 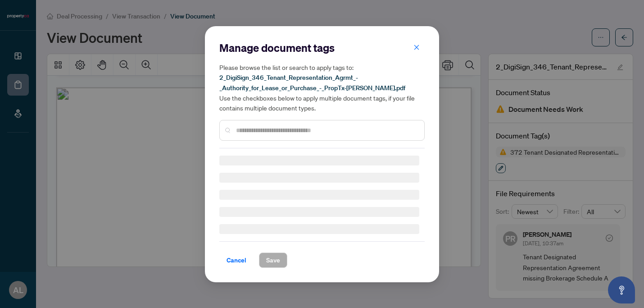 I want to click on h5: Please browse the list or search to apply tags to: Use the checkboxes below to apply multiple doc..., so click(x=322, y=88).